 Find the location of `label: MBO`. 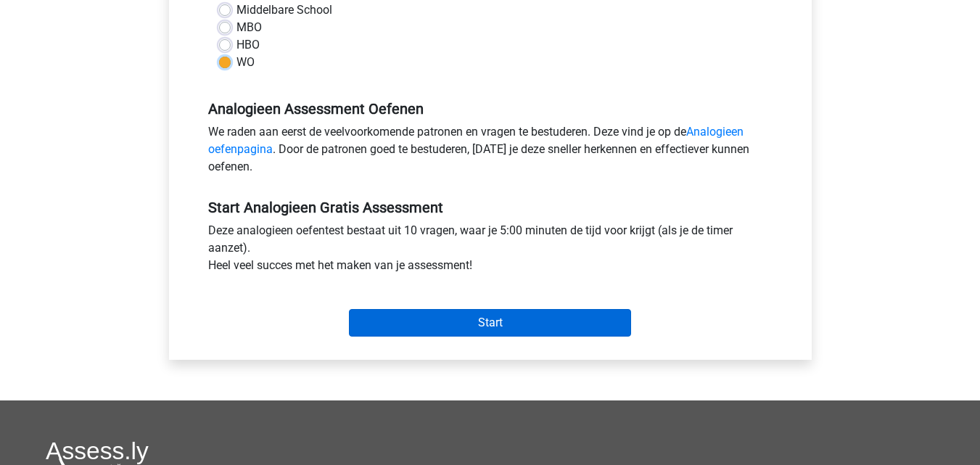

label: MBO is located at coordinates (249, 27).